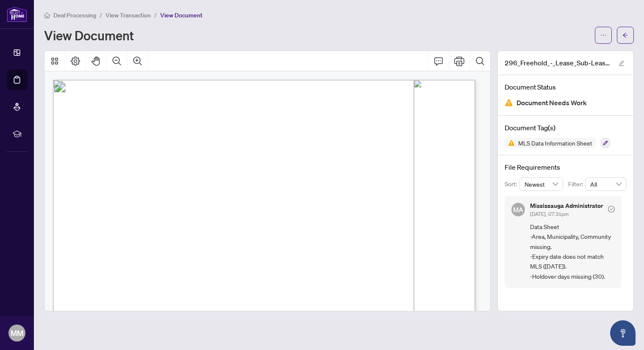 This screenshot has height=350, width=644. I want to click on span: ellipsis, so click(603, 35).